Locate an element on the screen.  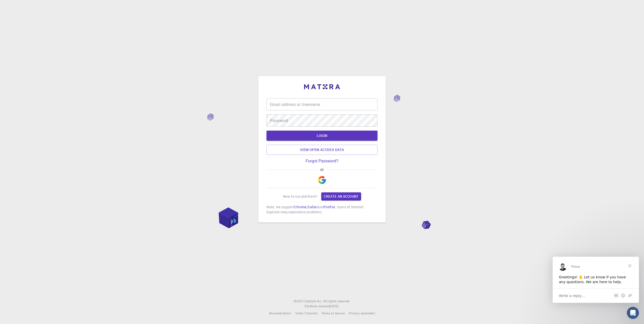
button: LOGIN is located at coordinates (322, 136).